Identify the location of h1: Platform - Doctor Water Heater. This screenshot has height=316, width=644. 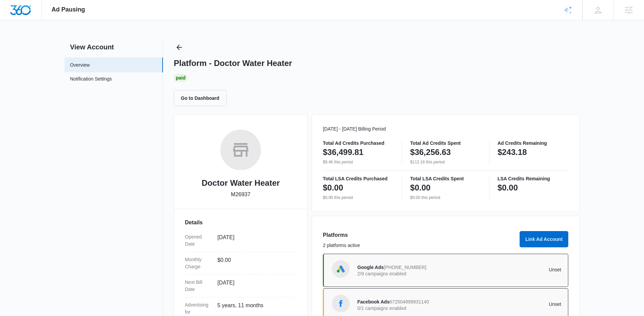
(233, 63).